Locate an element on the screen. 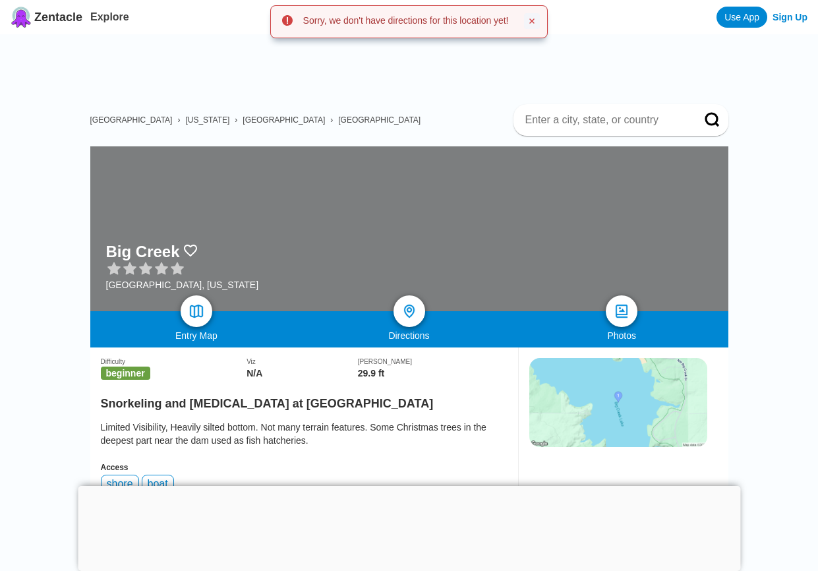 This screenshot has height=571, width=818. a: Explore is located at coordinates (109, 16).